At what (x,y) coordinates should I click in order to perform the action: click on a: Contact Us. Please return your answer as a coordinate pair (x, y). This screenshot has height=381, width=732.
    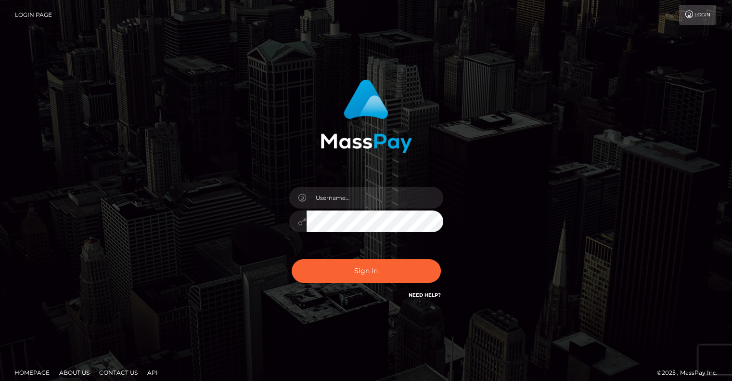
    Looking at the image, I should click on (118, 372).